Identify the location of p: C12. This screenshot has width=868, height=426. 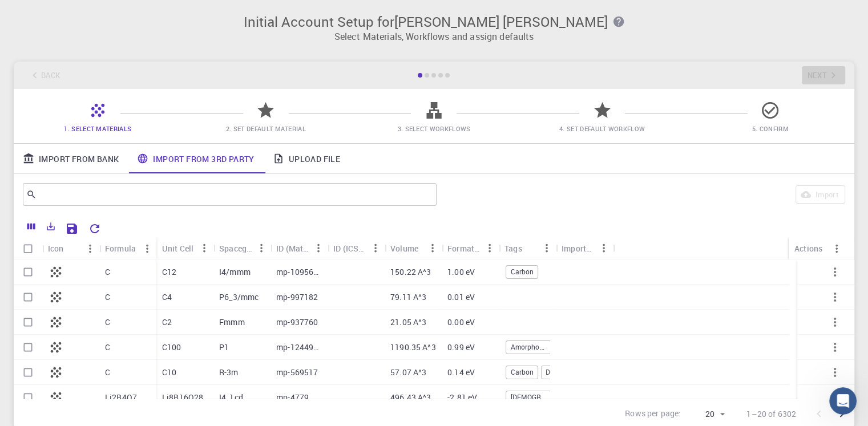
(169, 272).